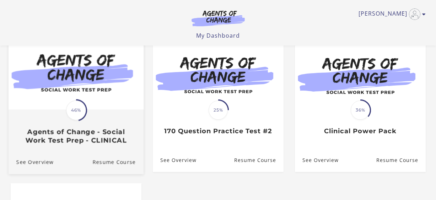  Describe the element at coordinates (218, 110) in the screenshot. I see `span: 25%` at that location.